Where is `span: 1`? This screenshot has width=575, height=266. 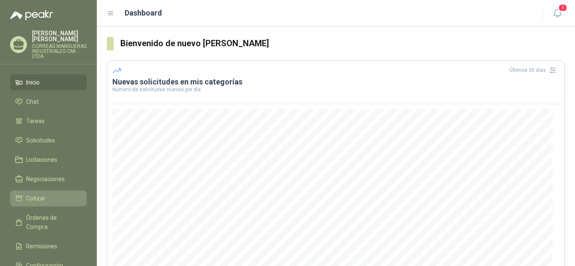 span: 1 is located at coordinates (562, 8).